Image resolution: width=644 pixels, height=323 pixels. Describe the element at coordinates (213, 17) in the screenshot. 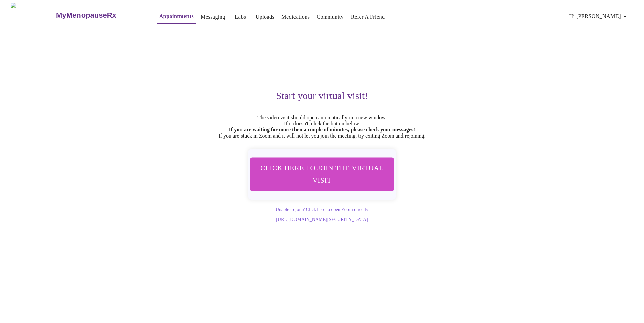

I see `button: Messaging` at that location.